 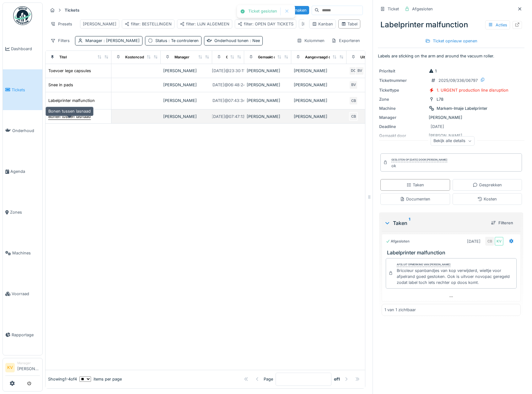 I want to click on a: Voorraad, so click(x=22, y=294).